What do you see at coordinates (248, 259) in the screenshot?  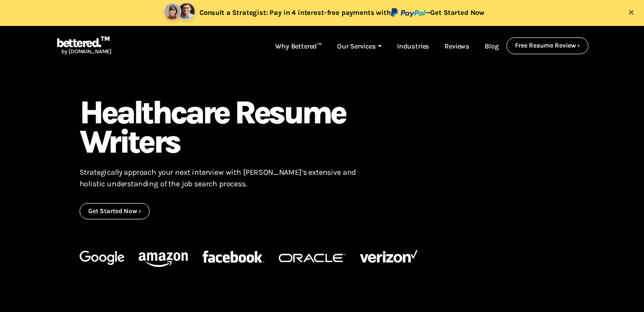 I see `img: employers-five.svg` at bounding box center [248, 259].